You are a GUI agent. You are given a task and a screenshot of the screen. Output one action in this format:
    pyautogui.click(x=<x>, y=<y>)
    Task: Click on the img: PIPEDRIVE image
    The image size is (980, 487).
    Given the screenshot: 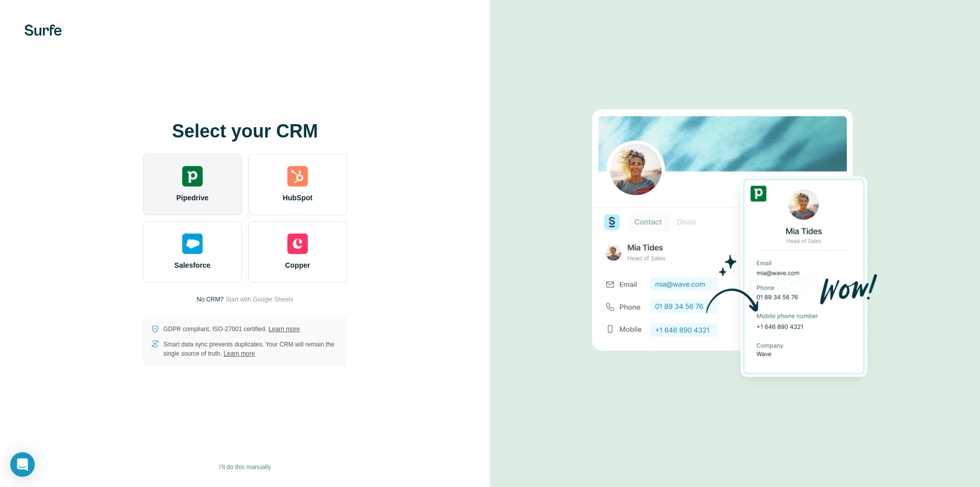 What is the action you would take?
    pyautogui.click(x=735, y=244)
    